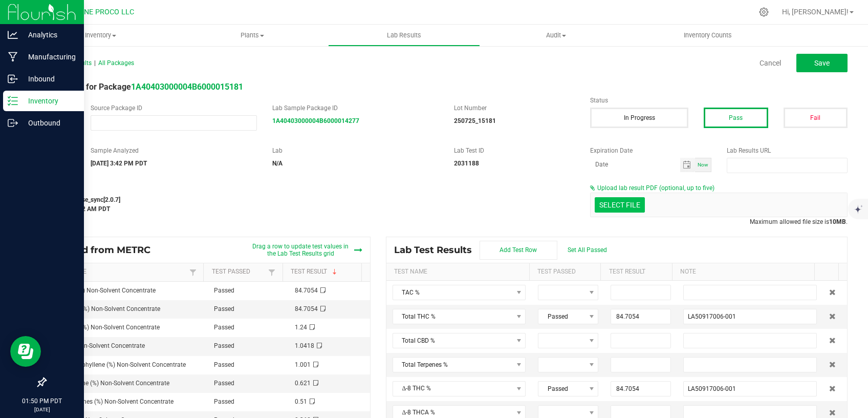 This screenshot has height=418, width=868. Describe the element at coordinates (49, 79) in the screenshot. I see `p: Inbound` at that location.